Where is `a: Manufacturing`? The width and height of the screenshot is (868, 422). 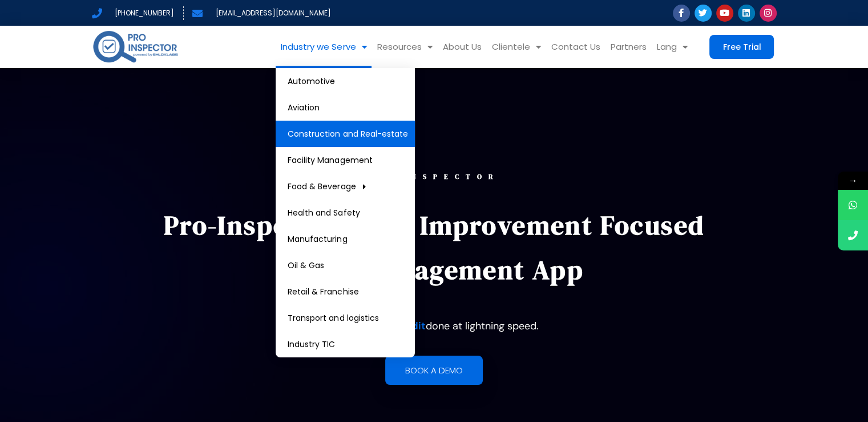 a: Manufacturing is located at coordinates (346, 239).